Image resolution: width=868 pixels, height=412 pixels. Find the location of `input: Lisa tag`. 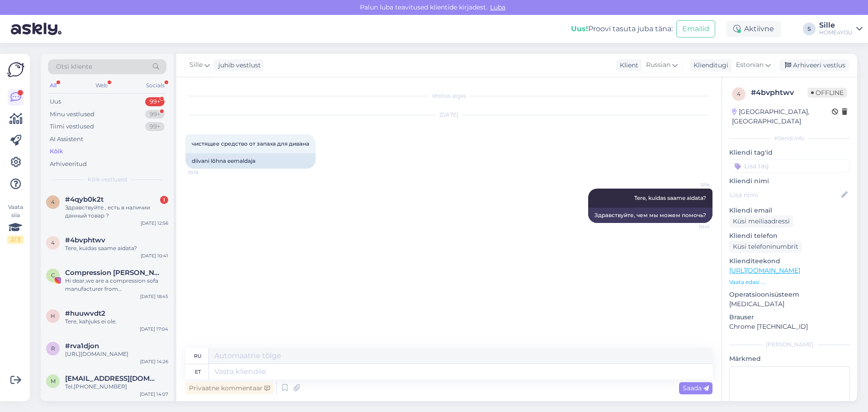

input: Lisa tag is located at coordinates (789, 166).